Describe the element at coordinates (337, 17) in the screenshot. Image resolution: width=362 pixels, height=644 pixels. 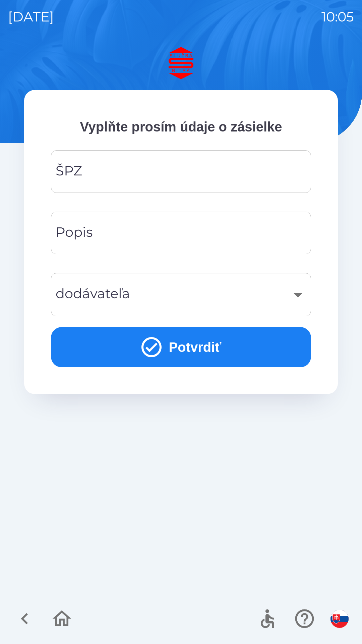
I see `p: 10:05` at that location.